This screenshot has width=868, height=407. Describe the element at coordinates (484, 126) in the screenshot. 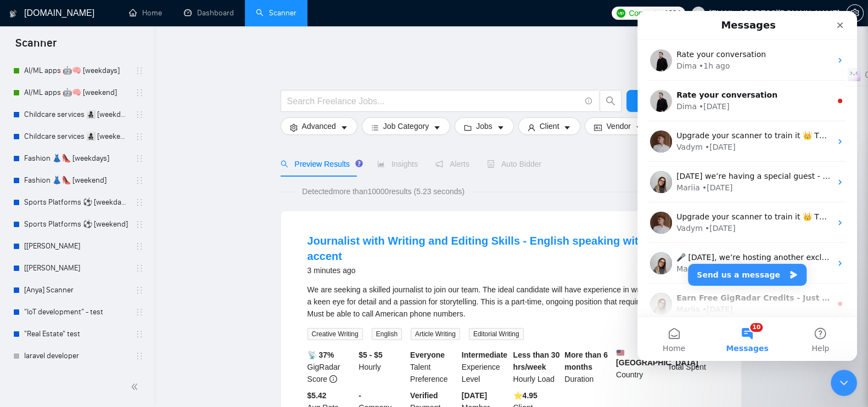

I see `span: Jobs` at that location.